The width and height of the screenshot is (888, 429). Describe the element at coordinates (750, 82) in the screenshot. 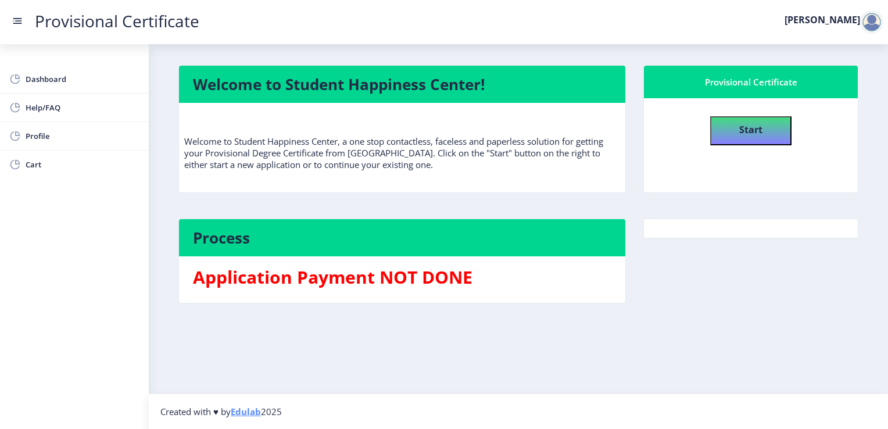

I see `div: Provisional Certificate` at that location.